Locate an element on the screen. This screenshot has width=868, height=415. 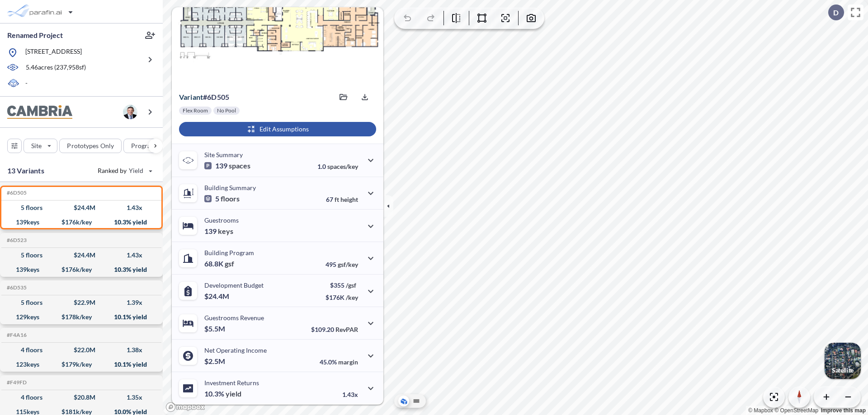
p: Guestrooms is located at coordinates (221, 220).